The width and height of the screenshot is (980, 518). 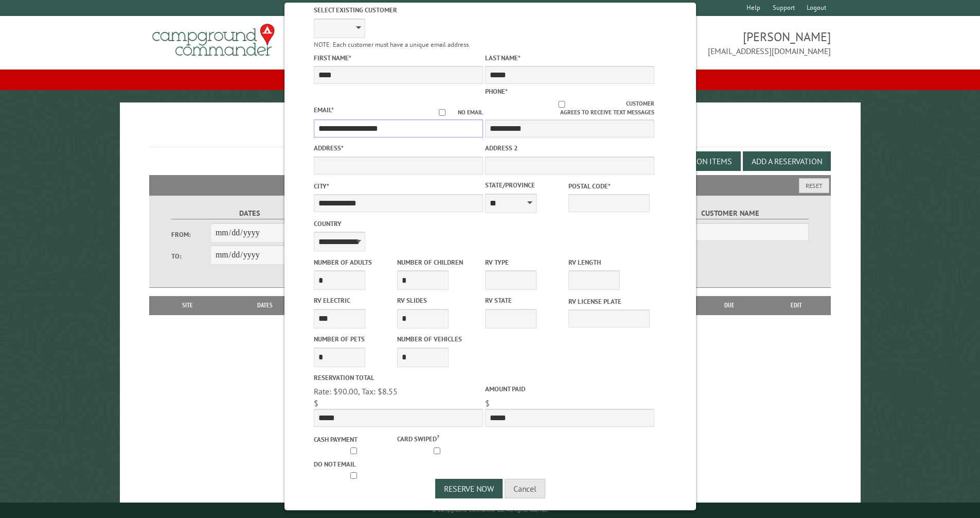 I want to click on label: RV State, so click(x=526, y=300).